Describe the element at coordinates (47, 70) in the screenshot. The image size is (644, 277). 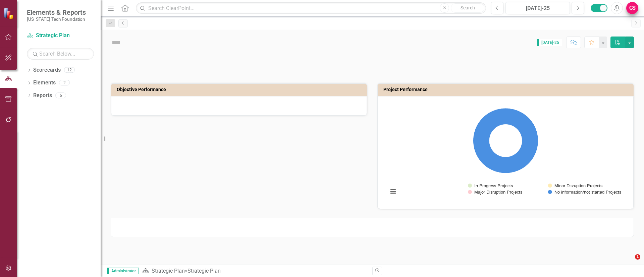
I see `a: Scorecards` at that location.